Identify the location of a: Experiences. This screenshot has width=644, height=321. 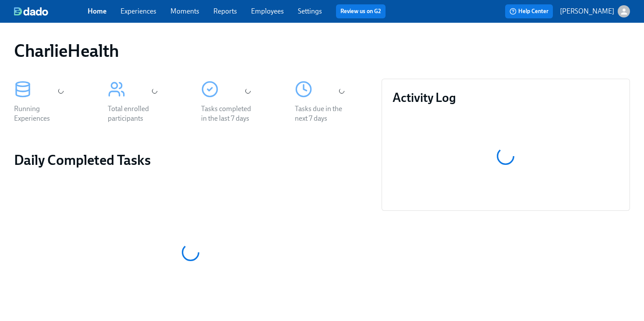
(138, 11).